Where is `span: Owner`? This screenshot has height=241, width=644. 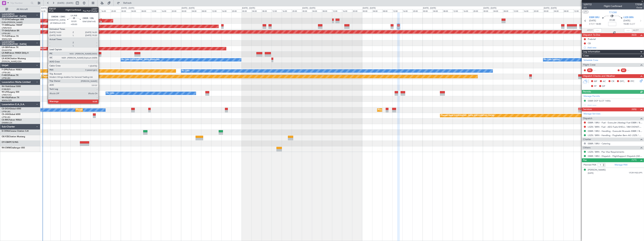
span: Owner is located at coordinates (638, 8).